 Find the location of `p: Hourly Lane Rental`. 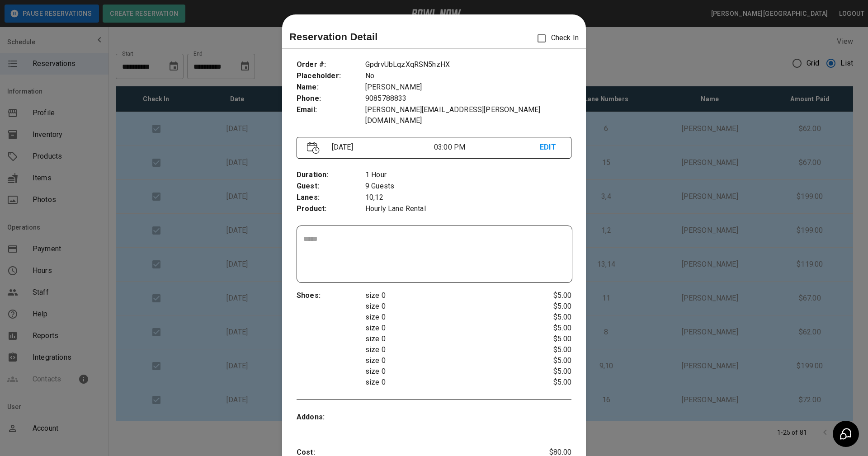

p: Hourly Lane Rental is located at coordinates (469, 209).